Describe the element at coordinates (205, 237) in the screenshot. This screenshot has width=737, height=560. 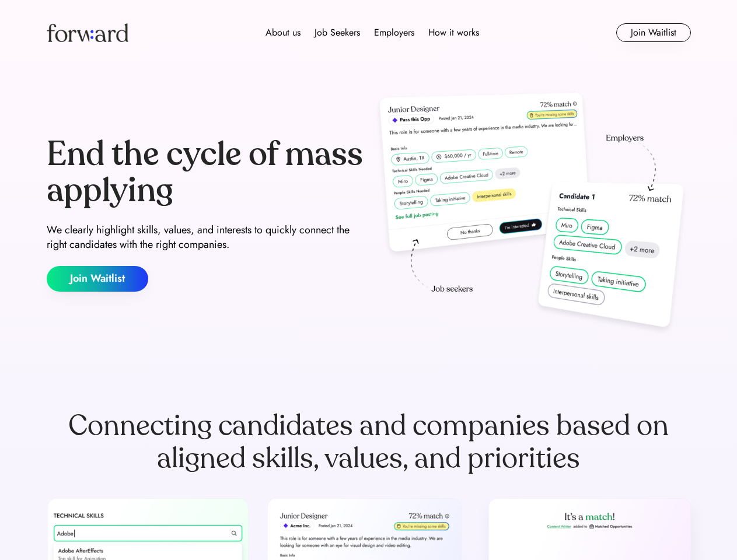
I see `div: We clearly highlight skills, values, and interests to quickly connect the right candidates with t...` at that location.